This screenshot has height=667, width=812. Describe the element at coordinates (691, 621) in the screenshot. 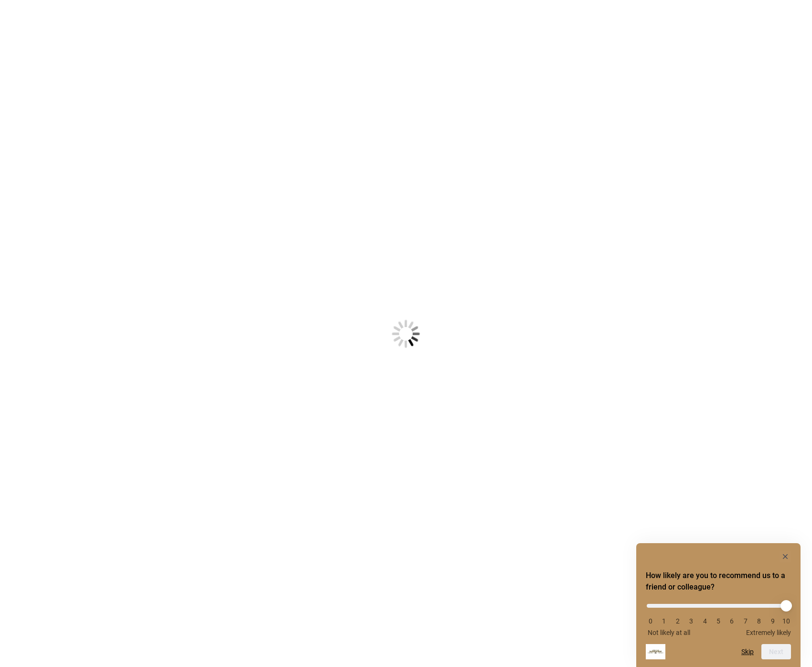

I see `li: 3` at that location.